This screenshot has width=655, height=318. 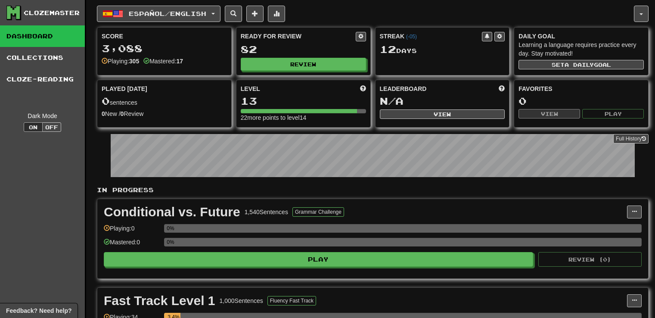 I want to click on div: Favorites, so click(x=581, y=89).